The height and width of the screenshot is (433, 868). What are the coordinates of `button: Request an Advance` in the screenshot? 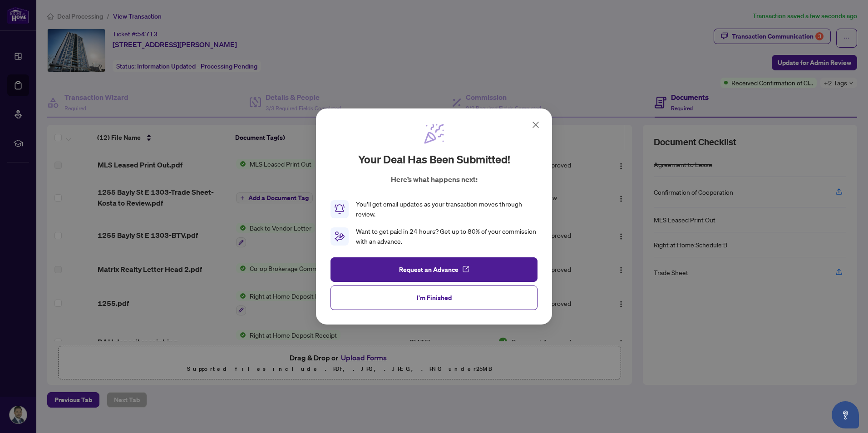 It's located at (434, 270).